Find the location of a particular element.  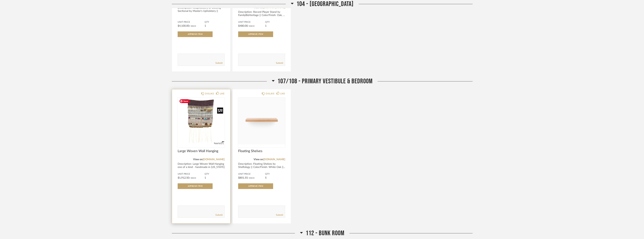

span: $1,912.50 is located at coordinates (183, 178).